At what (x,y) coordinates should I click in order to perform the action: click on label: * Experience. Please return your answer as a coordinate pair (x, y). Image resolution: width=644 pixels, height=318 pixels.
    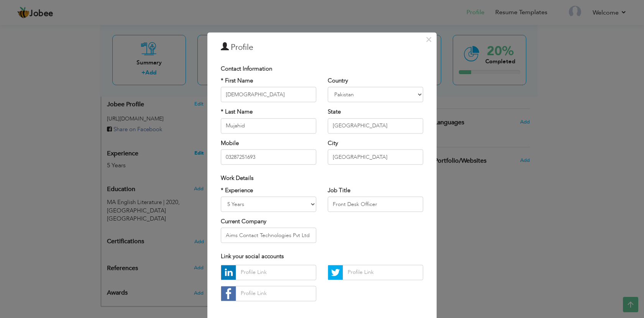
    Looking at the image, I should click on (237, 191).